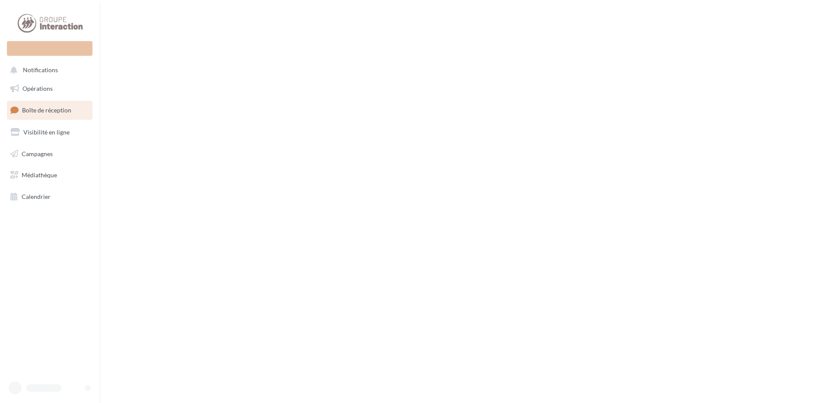 This screenshot has width=826, height=403. What do you see at coordinates (37, 153) in the screenshot?
I see `span: Campagnes` at bounding box center [37, 153].